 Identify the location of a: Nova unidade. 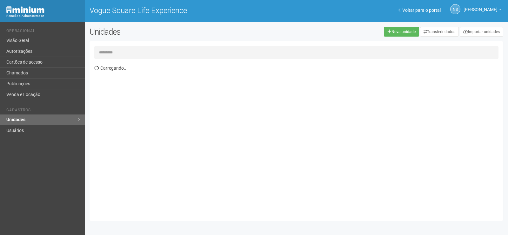
(402, 32).